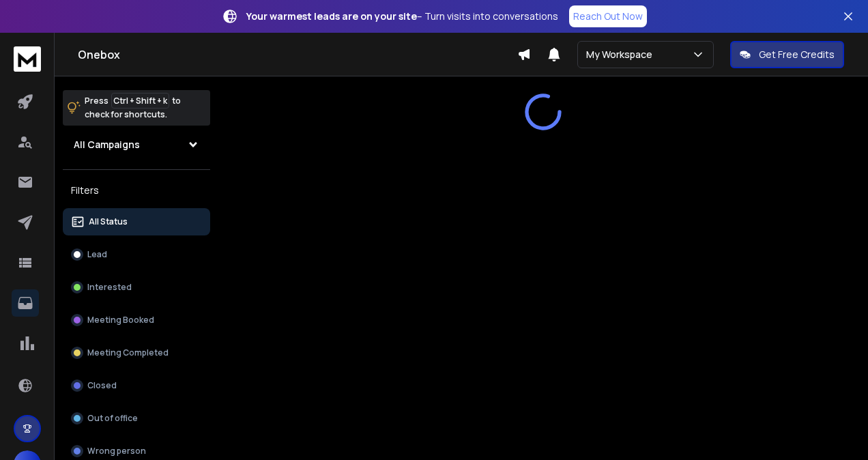  Describe the element at coordinates (137, 320) in the screenshot. I see `button: Meeting Booked` at that location.